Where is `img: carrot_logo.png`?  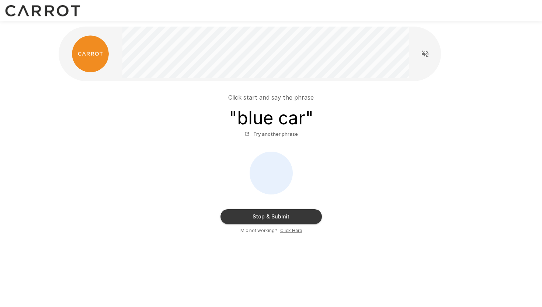 img: carrot_logo.png is located at coordinates (90, 54).